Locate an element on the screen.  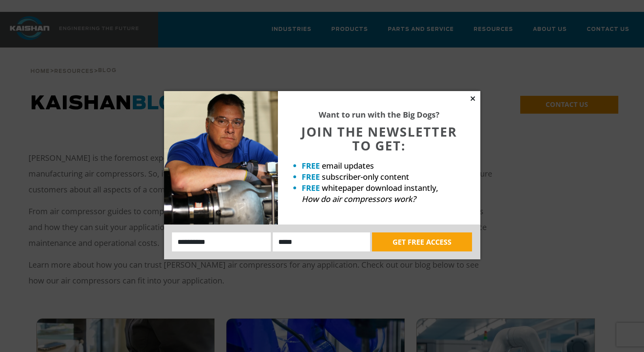
span: email updates is located at coordinates (348, 165).